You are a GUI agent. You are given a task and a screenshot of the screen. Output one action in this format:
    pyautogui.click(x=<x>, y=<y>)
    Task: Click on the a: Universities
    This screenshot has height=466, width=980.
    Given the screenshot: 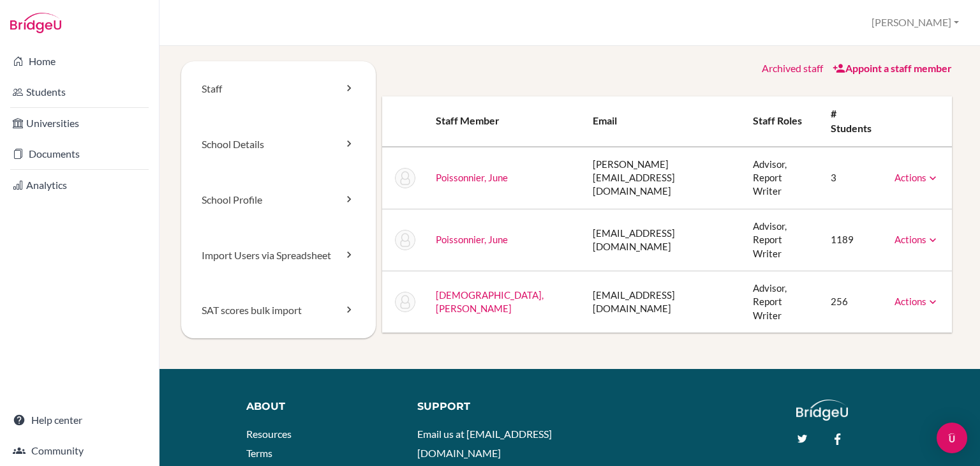 What is the action you would take?
    pyautogui.click(x=79, y=123)
    